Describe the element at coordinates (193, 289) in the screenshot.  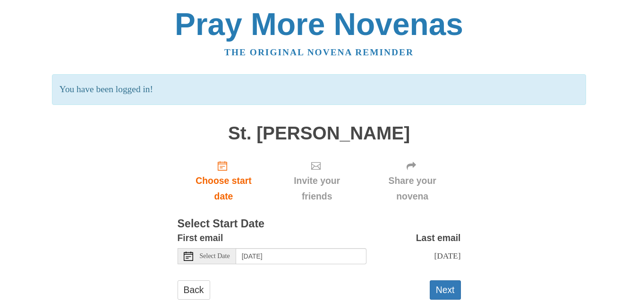
I see `a: Back` at that location.